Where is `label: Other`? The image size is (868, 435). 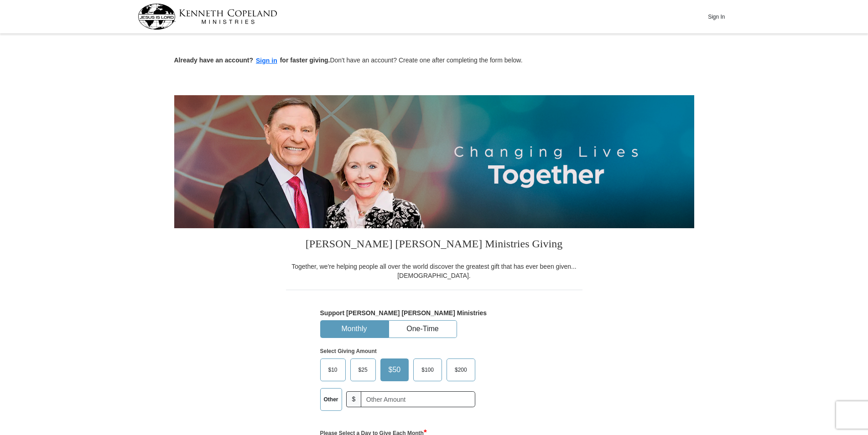
label: Other is located at coordinates (332, 400).